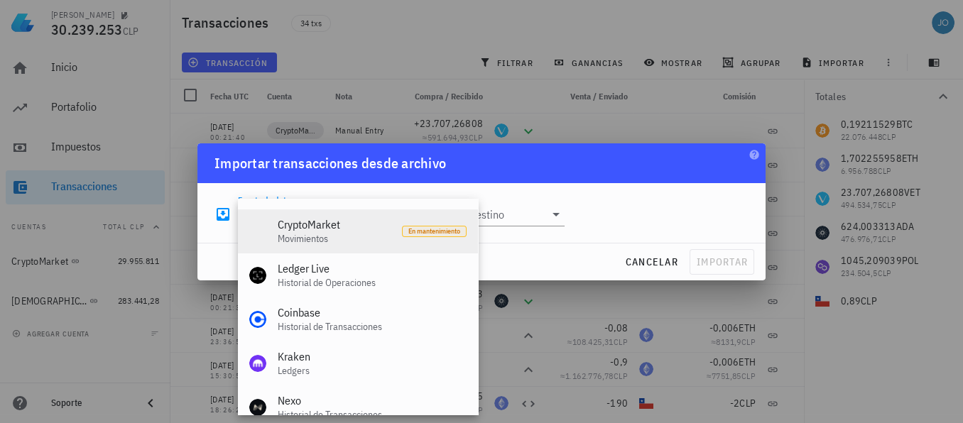 The width and height of the screenshot is (963, 423). Describe the element at coordinates (372, 400) in the screenshot. I see `div: Nexo` at that location.